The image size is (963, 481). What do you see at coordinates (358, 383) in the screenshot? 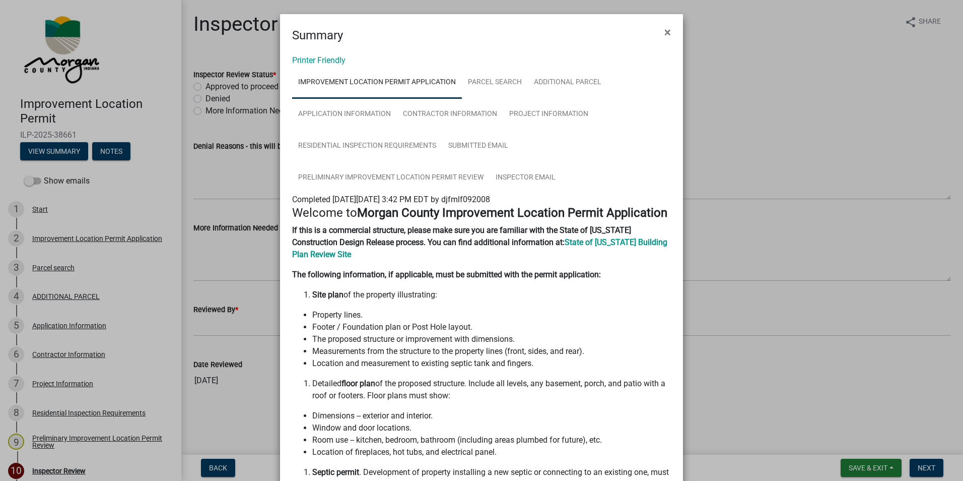
I see `strong: floor plan` at bounding box center [358, 383].